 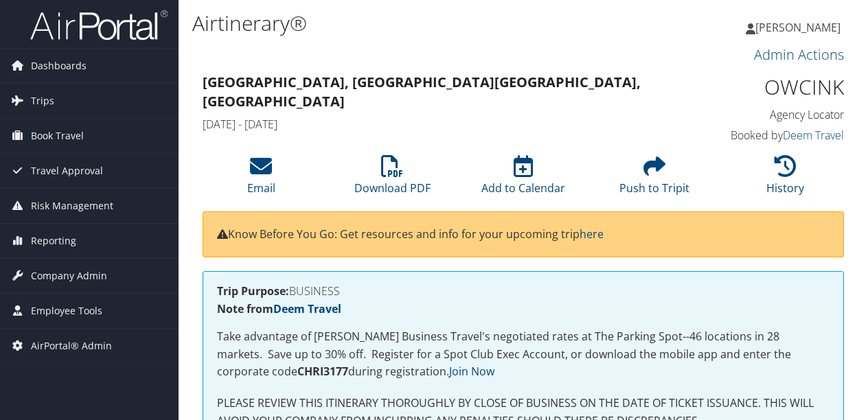 What do you see at coordinates (43, 100) in the screenshot?
I see `span: Trips` at bounding box center [43, 100].